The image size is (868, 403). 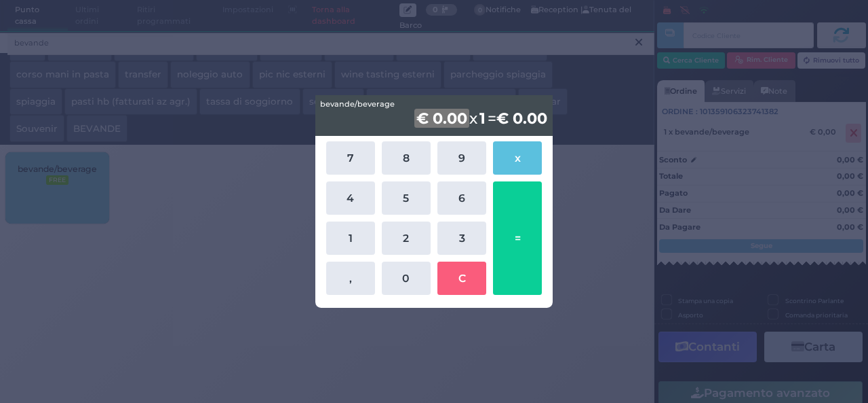 I want to click on button: 5, so click(x=406, y=198).